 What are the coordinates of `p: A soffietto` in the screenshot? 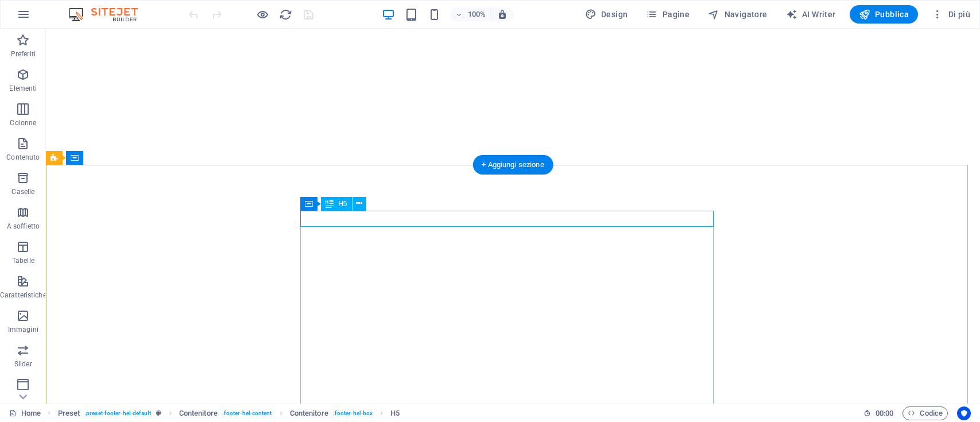 It's located at (23, 226).